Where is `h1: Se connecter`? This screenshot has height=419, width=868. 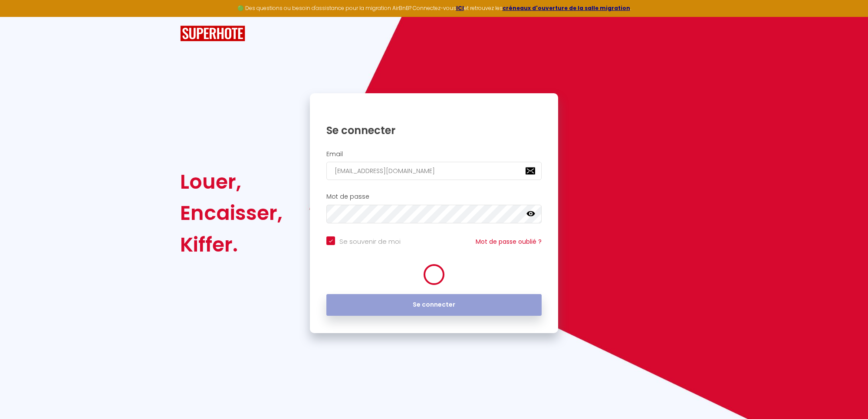
h1: Se connecter is located at coordinates (434, 130).